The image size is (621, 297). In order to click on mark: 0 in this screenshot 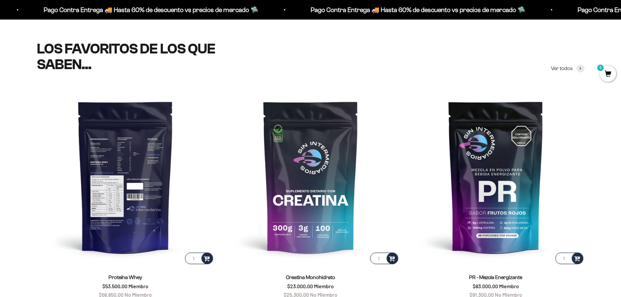, I will do `click(600, 68)`.